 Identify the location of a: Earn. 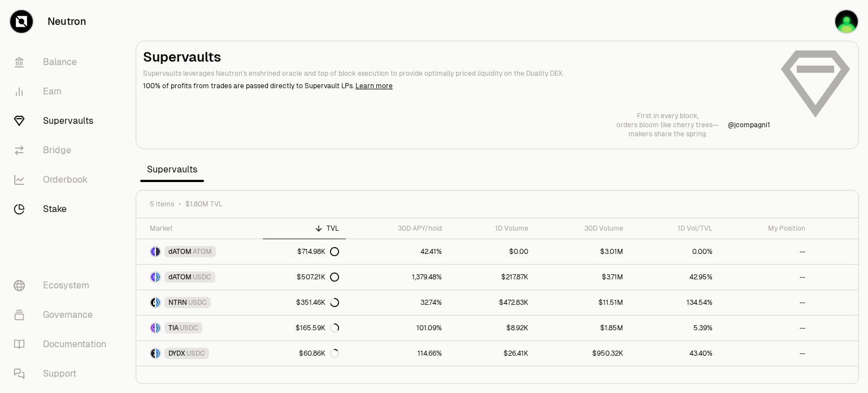
(63, 91).